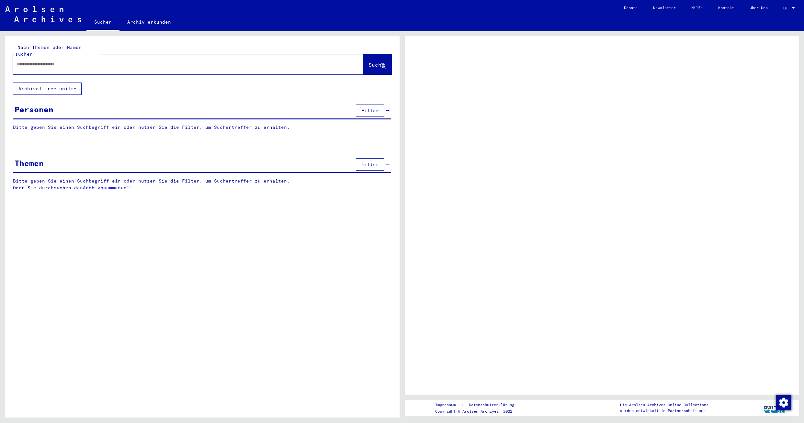 The width and height of the screenshot is (804, 423). What do you see at coordinates (664, 405) in the screenshot?
I see `p: Die Arolsen Archives Online-Collections` at bounding box center [664, 405].